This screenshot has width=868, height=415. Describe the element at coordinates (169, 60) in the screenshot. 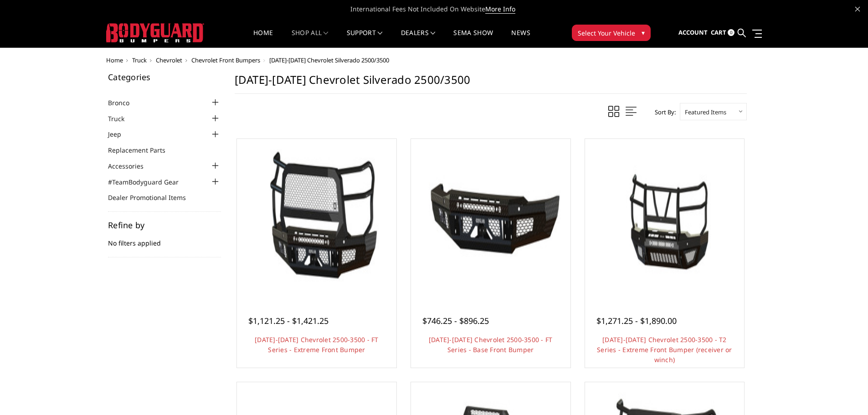

I see `a: Chevrolet` at that location.